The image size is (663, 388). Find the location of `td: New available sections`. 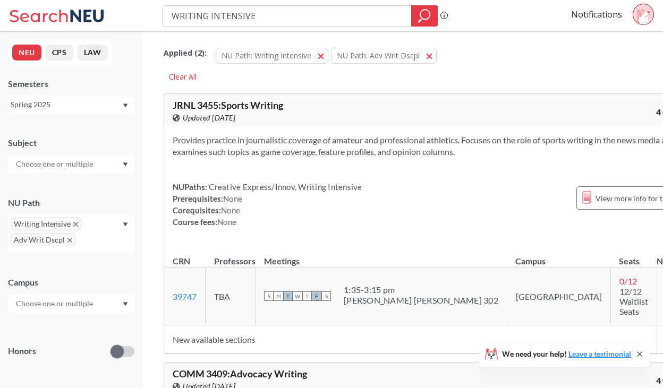

td: New available sections is located at coordinates (410, 340).